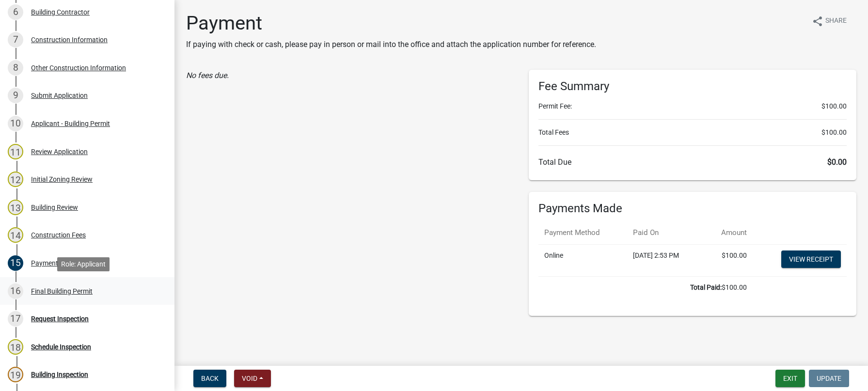 The width and height of the screenshot is (868, 391). Describe the element at coordinates (210, 378) in the screenshot. I see `span: Back` at that location.